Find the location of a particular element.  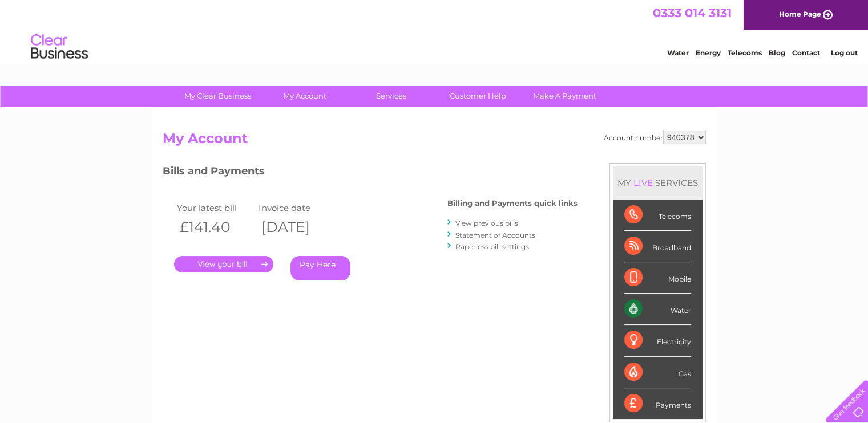

div: Account number is located at coordinates (655, 138).